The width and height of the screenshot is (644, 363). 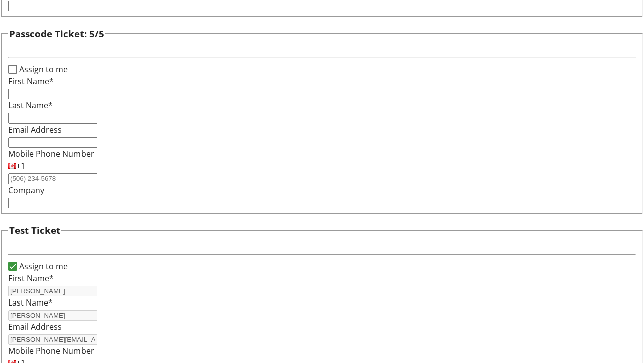 I want to click on h3: Passcode Ticket: 5/5, so click(x=56, y=34).